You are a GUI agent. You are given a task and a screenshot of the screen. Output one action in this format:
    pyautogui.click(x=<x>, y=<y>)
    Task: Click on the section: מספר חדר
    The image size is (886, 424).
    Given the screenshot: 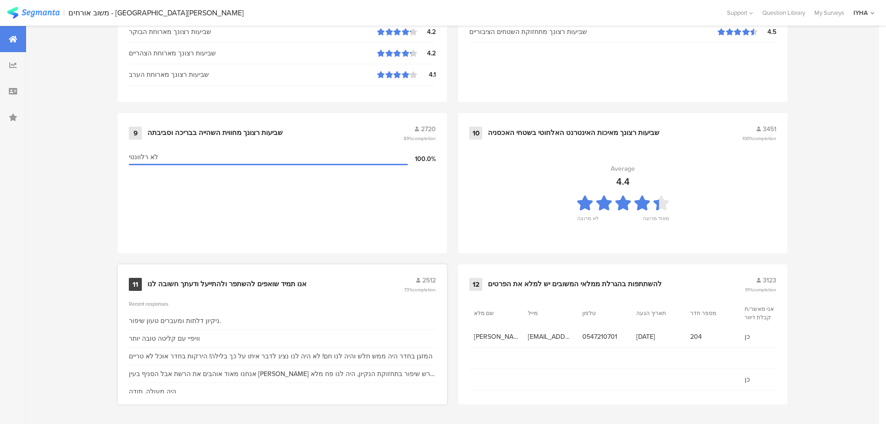 What is the action you would take?
    pyautogui.click(x=711, y=313)
    